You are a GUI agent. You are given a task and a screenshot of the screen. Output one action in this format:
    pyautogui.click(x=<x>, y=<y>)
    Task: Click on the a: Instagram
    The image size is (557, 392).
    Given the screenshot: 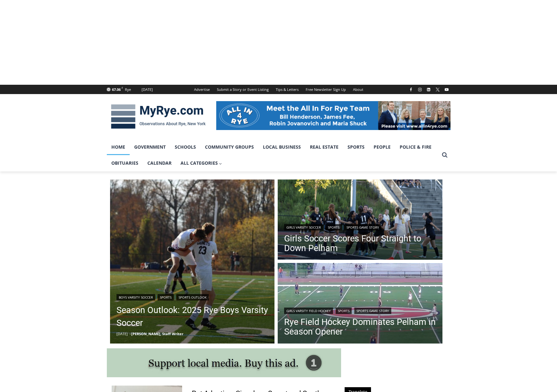 What is the action you would take?
    pyautogui.click(x=420, y=90)
    